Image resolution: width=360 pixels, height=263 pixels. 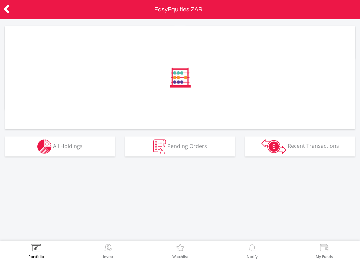 What do you see at coordinates (313, 146) in the screenshot?
I see `span: Recent Transactions` at bounding box center [313, 146].